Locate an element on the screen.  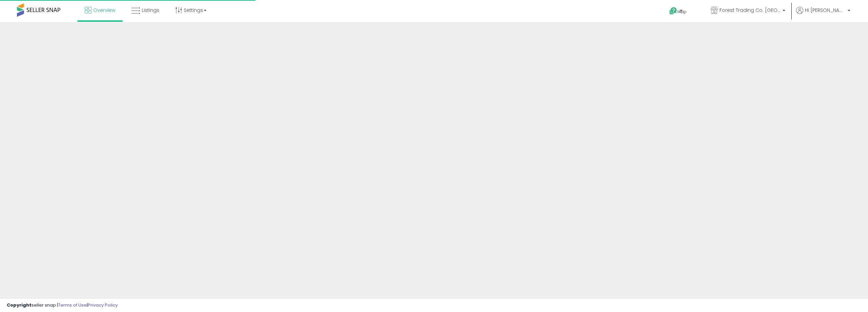
span: Help is located at coordinates (682, 12).